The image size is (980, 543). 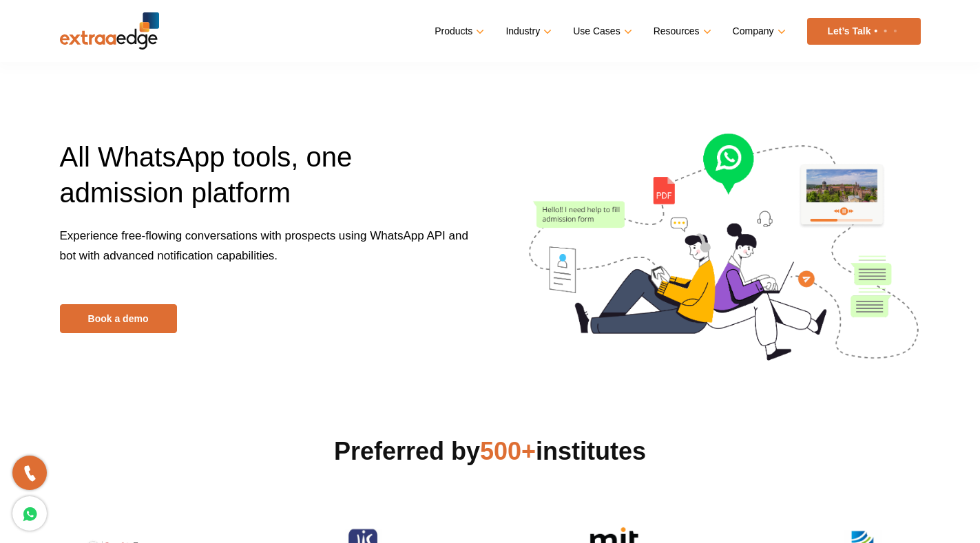 I want to click on a: Book a demo, so click(x=119, y=318).